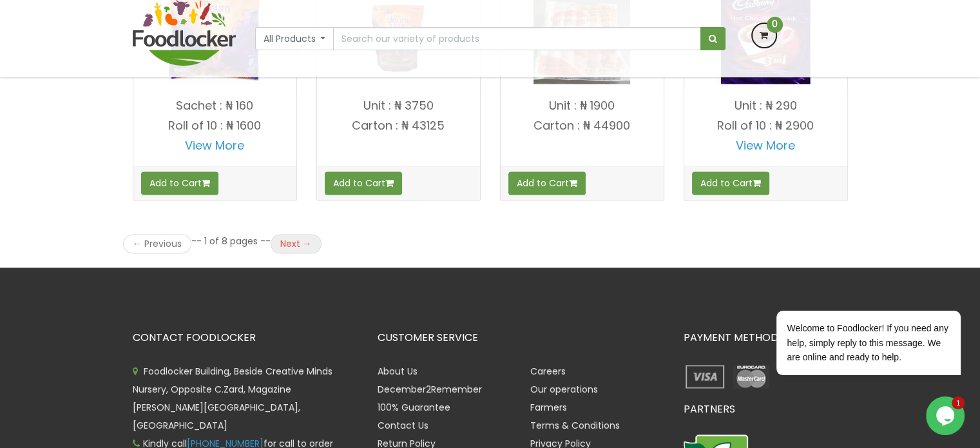 Image resolution: width=980 pixels, height=448 pixels. What do you see at coordinates (296, 244) in the screenshot?
I see `a: Next →` at bounding box center [296, 244].